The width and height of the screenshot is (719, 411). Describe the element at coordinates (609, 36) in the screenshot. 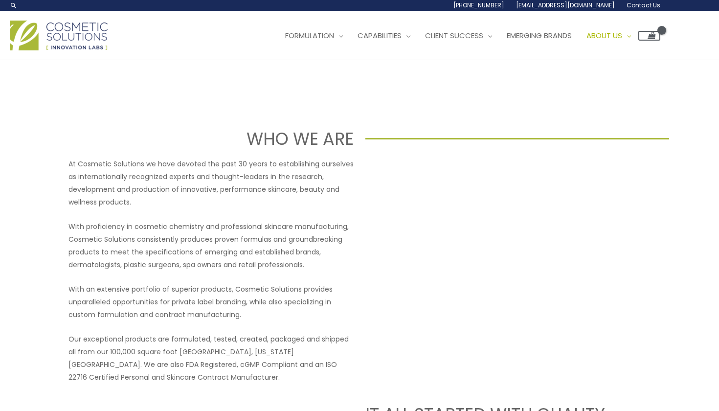

I see `a: About Us` at that location.